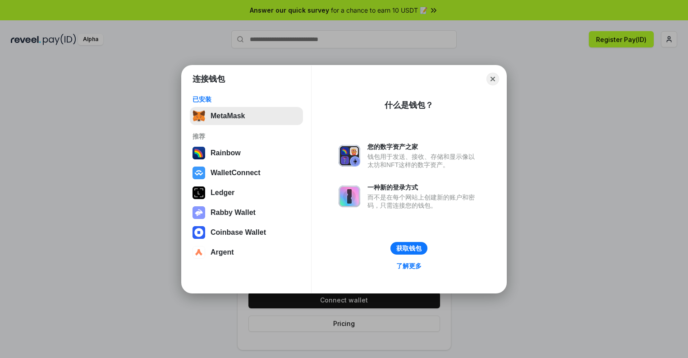  I want to click on div: WalletConnect, so click(235, 173).